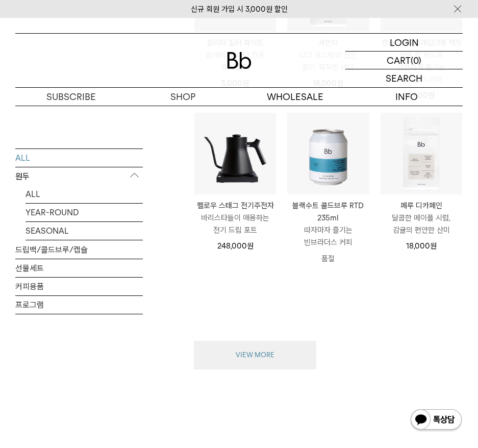  Describe the element at coordinates (328, 259) in the screenshot. I see `p: 품절` at that location.